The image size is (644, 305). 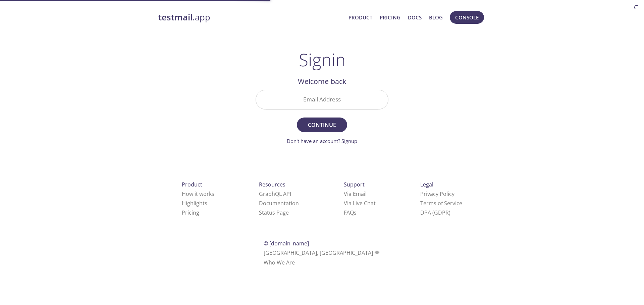 What do you see at coordinates (279, 263) in the screenshot?
I see `a: Who We Are` at bounding box center [279, 263].